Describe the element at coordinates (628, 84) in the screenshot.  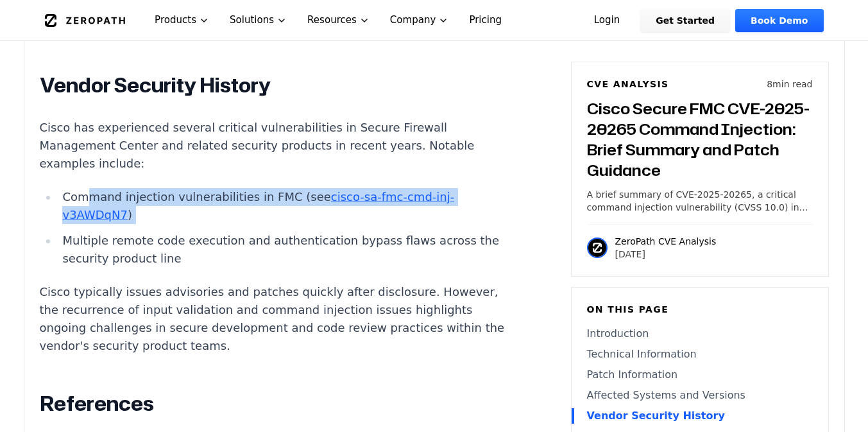
I see `h6: CVE Analysis` at that location.